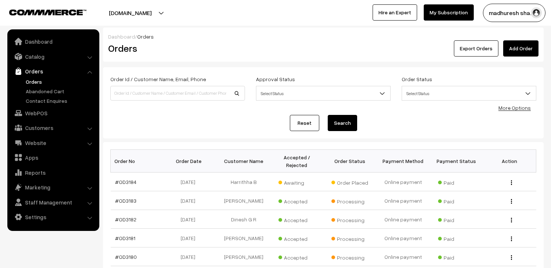 The height and width of the screenshot is (268, 551). What do you see at coordinates (126, 257) in the screenshot?
I see `a: #OD3180` at bounding box center [126, 257].